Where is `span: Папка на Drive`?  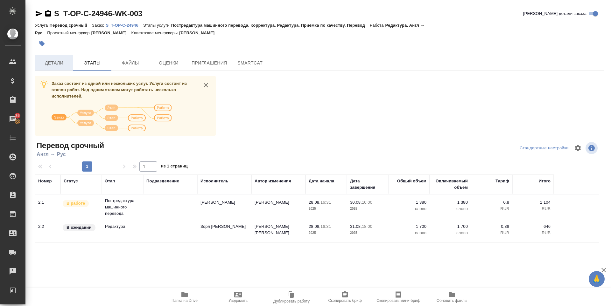 span: Папка на Drive is located at coordinates (184, 301).